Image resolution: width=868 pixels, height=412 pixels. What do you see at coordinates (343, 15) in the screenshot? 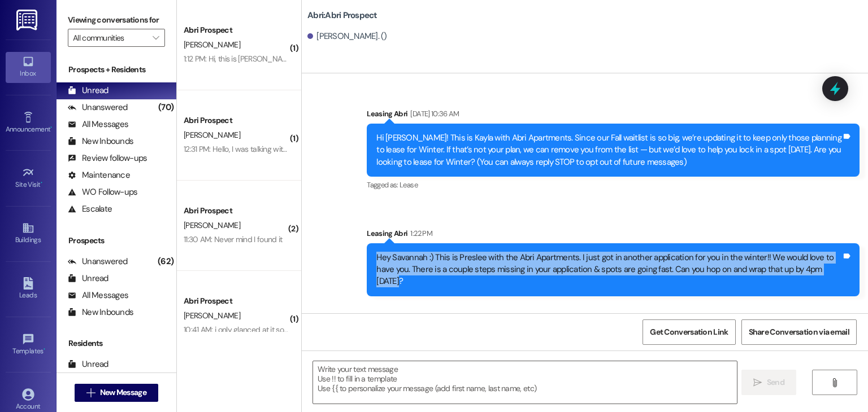
I see `b: Abri: Abri Prospect` at bounding box center [343, 15].